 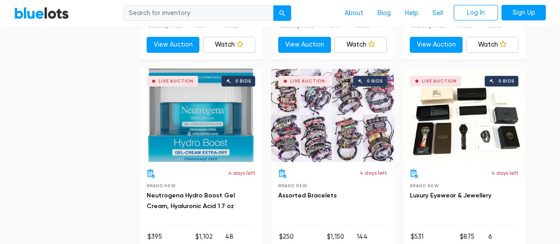 What do you see at coordinates (307, 195) in the screenshot?
I see `a: Assorted Bracelets` at bounding box center [307, 195].